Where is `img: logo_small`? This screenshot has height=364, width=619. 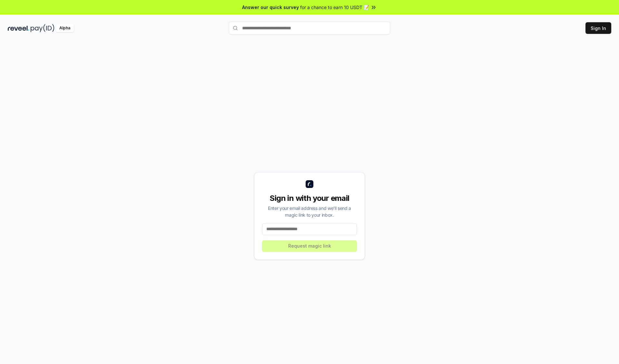
img: logo_small is located at coordinates (310, 184).